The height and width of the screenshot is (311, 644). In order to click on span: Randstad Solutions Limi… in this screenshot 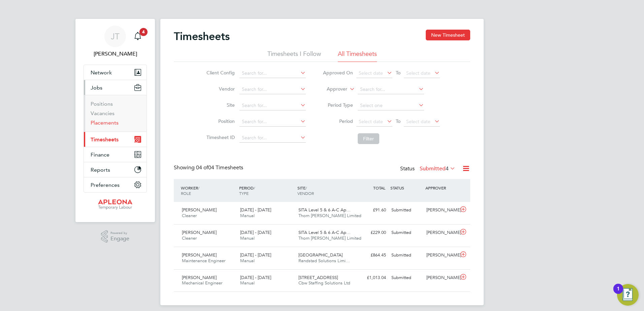, I will do `click(324, 260)`.